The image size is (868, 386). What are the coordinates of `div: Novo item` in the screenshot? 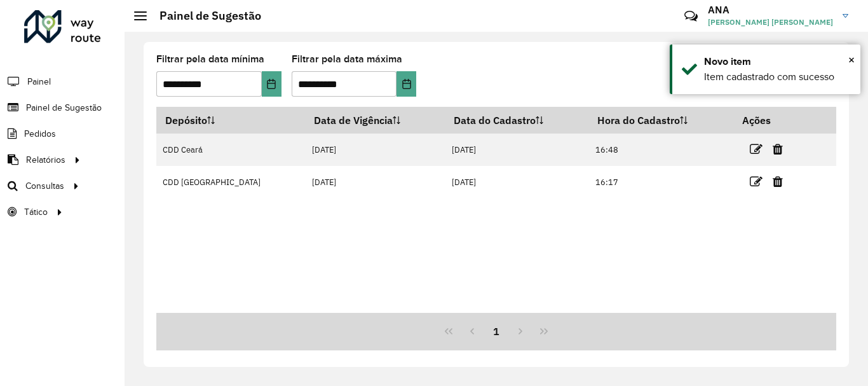 It's located at (777, 62).